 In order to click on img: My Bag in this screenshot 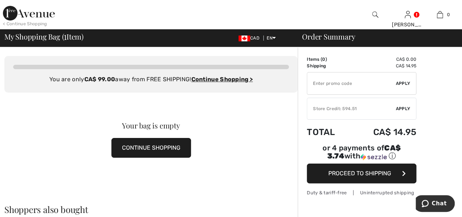, I will do `click(440, 15)`.